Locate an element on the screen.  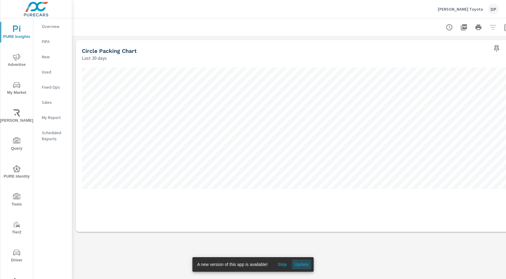
button: Update is located at coordinates (302, 264).